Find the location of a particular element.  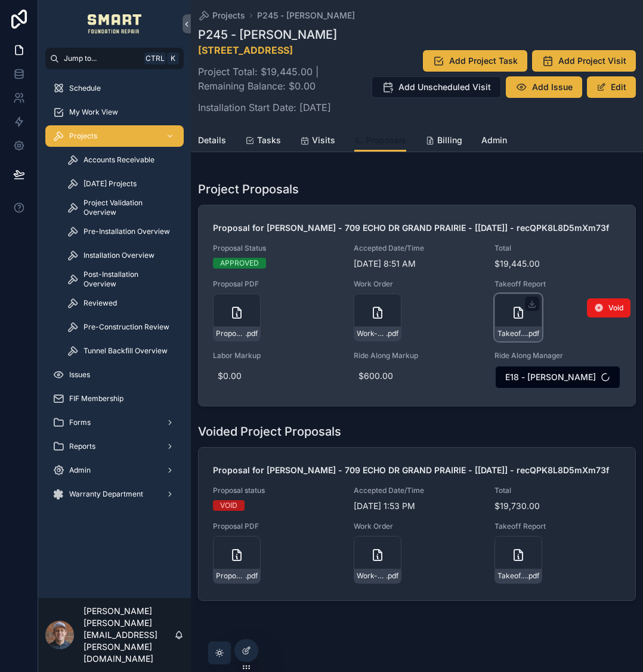

img: App logo is located at coordinates (114, 24).